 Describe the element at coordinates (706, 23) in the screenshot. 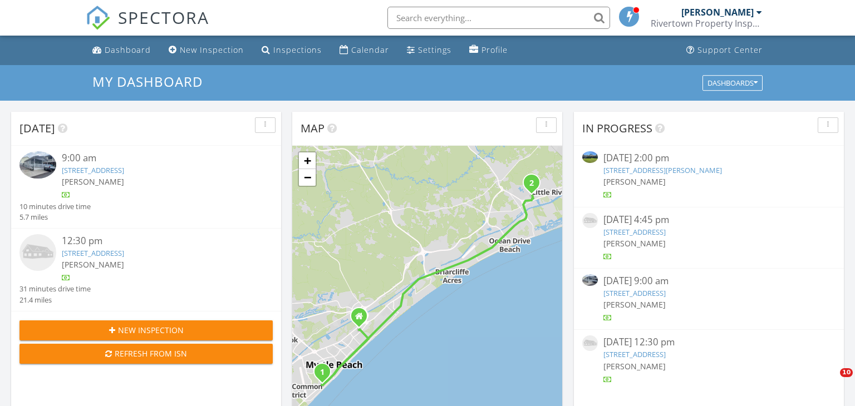

I see `div: Rivertown Property Inspections` at that location.